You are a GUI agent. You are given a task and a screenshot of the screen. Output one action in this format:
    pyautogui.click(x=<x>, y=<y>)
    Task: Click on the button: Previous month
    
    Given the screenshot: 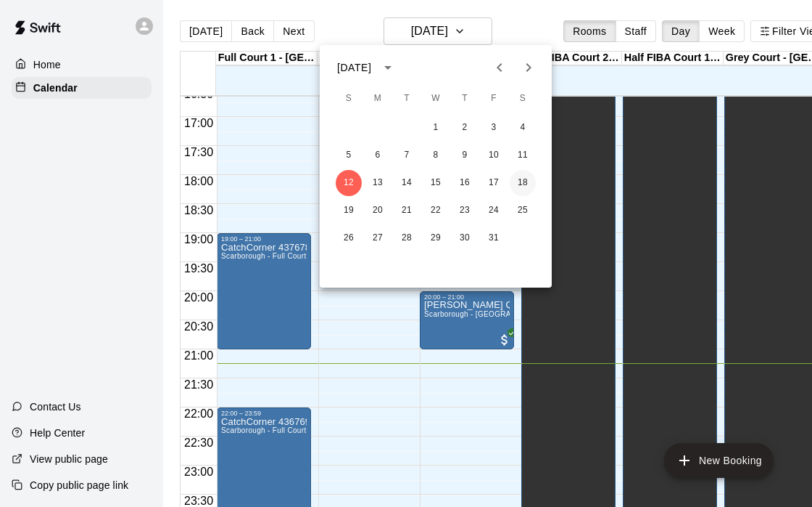 What is the action you would take?
    pyautogui.click(x=500, y=68)
    